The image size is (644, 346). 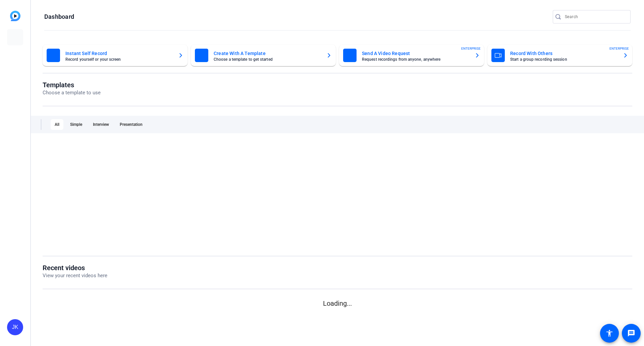 I want to click on div: Interview, so click(x=101, y=124).